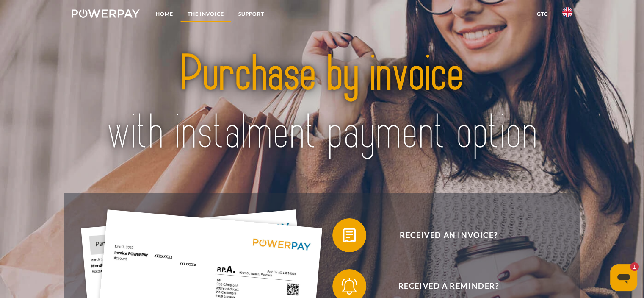 The height and width of the screenshot is (298, 644). What do you see at coordinates (449, 235) in the screenshot?
I see `span: Received an invoice?` at bounding box center [449, 235].